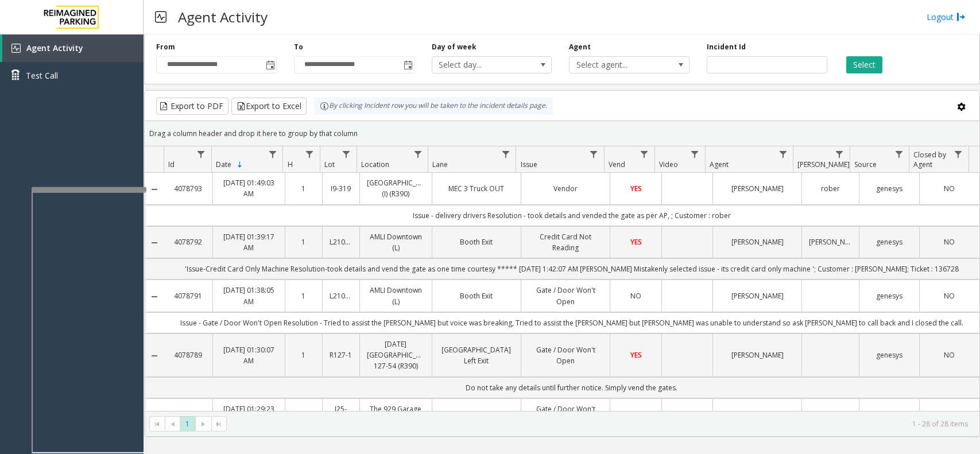 This screenshot has height=454, width=980. Describe the element at coordinates (330, 164) in the screenshot. I see `span: Lot` at that location.